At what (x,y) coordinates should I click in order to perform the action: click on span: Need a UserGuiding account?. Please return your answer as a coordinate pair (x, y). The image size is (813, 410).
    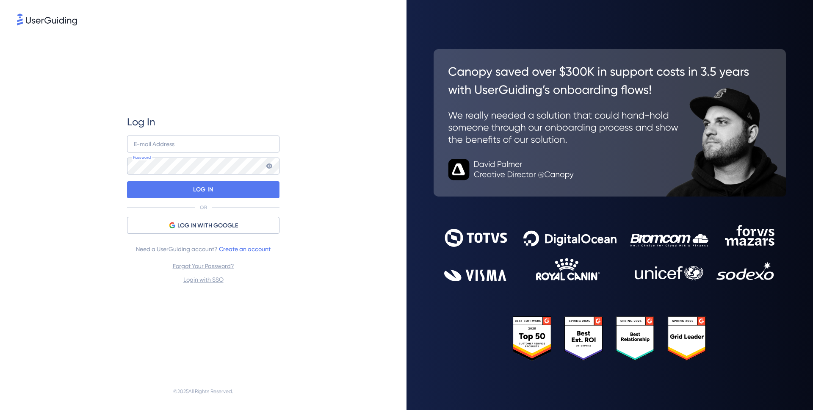
    Looking at the image, I should click on (203, 249).